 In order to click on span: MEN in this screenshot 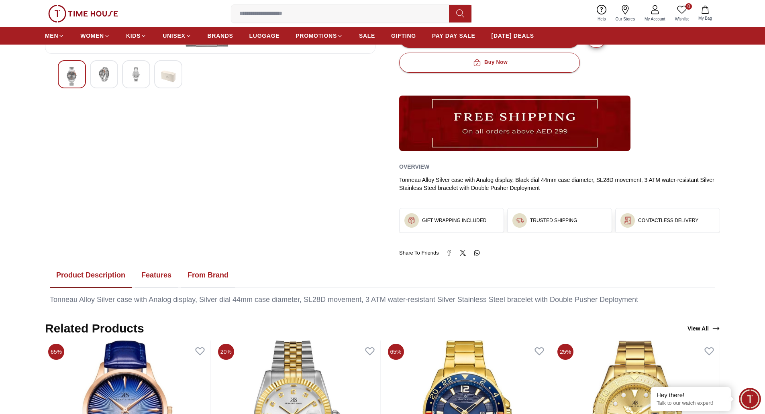, I will do `click(51, 36)`.